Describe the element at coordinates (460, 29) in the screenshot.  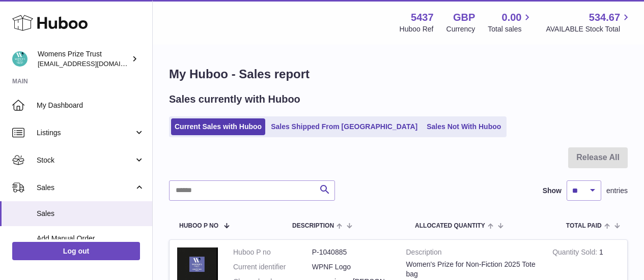
I see `div: Currency` at that location.